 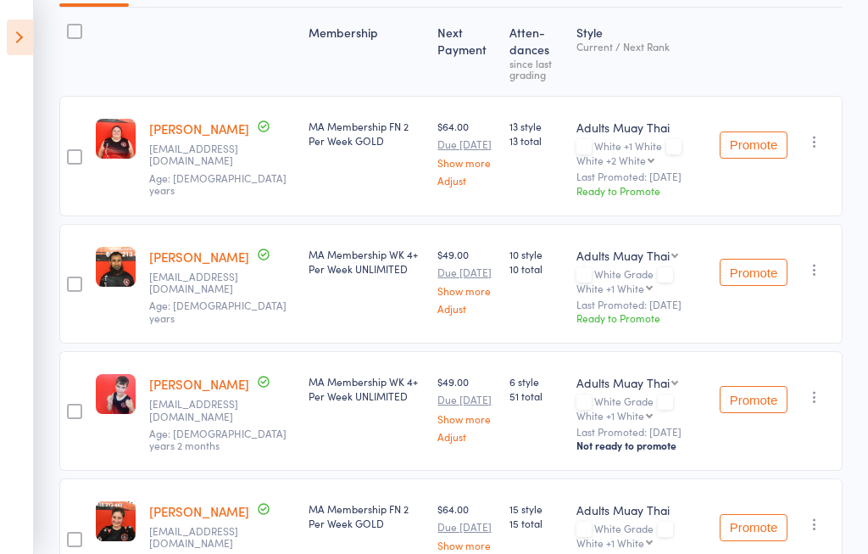 I want to click on small: ffoyshal@gmail.com, so click(x=204, y=282).